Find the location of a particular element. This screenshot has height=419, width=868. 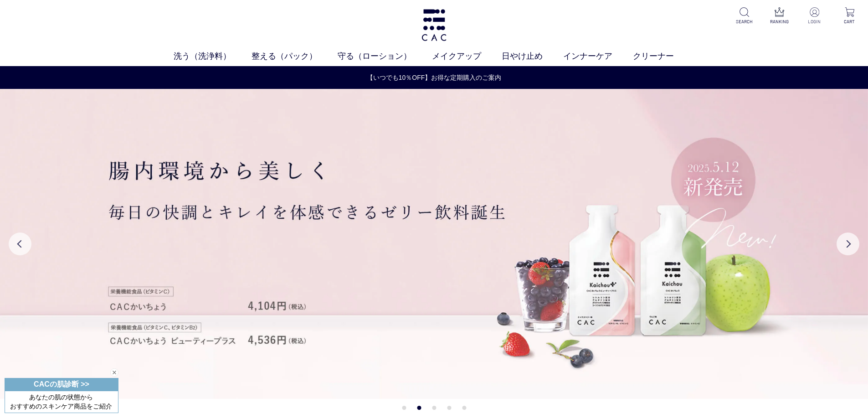

a: CART is located at coordinates (849, 16).